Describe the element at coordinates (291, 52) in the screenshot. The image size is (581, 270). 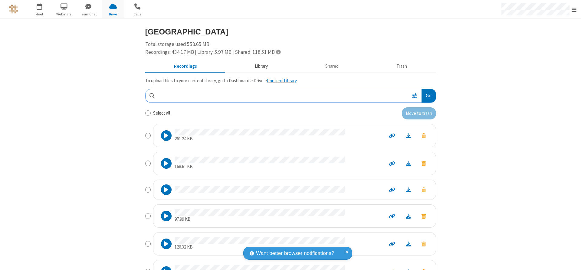
I see `div: Recordings: 434.17 MB | Library: 5.97 MB | Shared: 118.51 MB` at that location.